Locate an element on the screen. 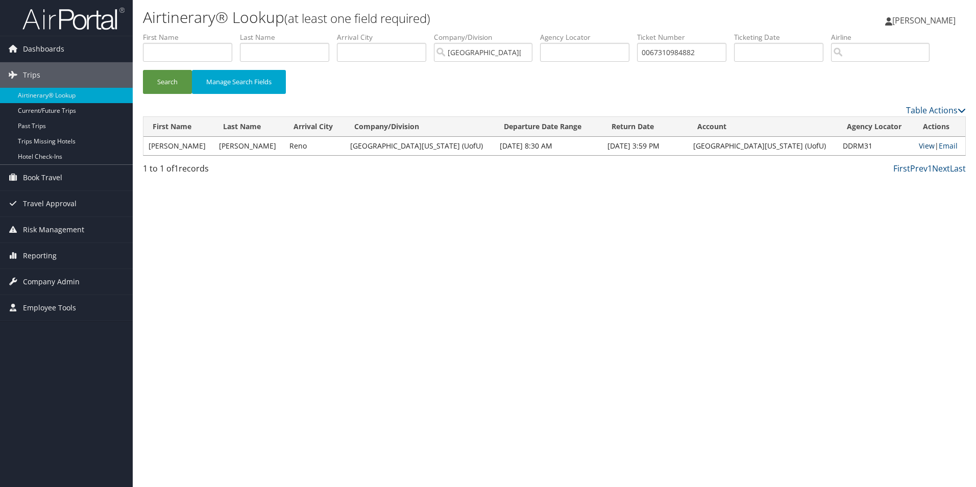  span: Trips is located at coordinates (32, 75).